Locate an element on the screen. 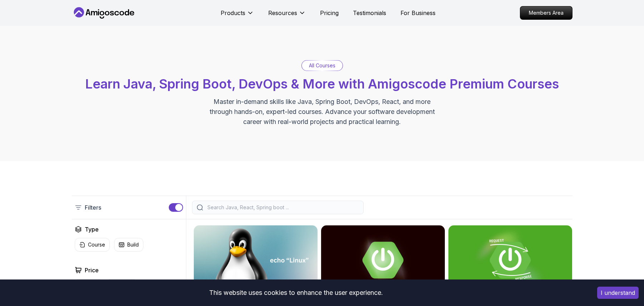 Image resolution: width=644 pixels, height=306 pixels. p: Resources is located at coordinates (282, 13).